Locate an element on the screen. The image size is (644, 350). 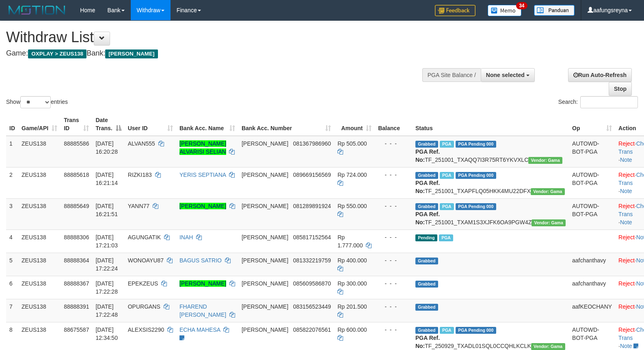
span: ALVAN555 is located at coordinates (141, 144).